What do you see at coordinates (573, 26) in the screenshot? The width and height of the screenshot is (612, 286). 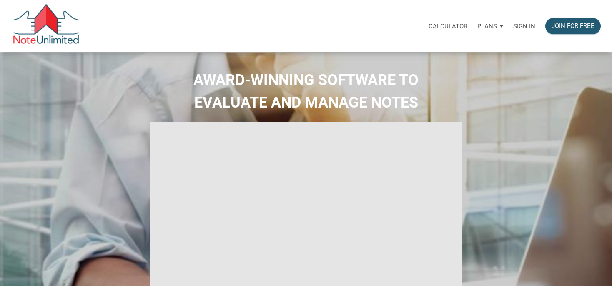 I see `button: Join for free` at bounding box center [573, 26].